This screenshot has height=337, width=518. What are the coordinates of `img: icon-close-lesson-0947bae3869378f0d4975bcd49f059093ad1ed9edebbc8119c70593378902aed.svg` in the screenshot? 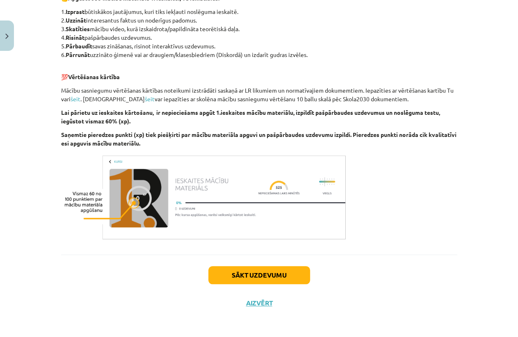 It's located at (7, 36).